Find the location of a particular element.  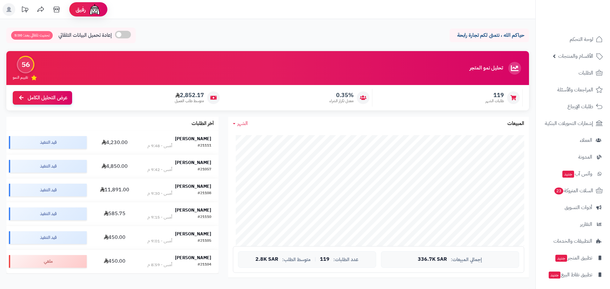

span: 2.8K SAR is located at coordinates (267, 260).